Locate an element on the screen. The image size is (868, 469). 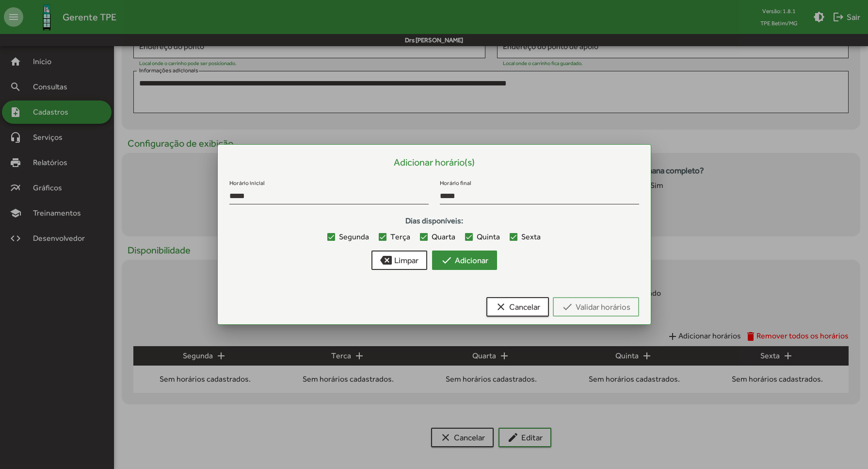
mat-icon: clear is located at coordinates (501, 306).